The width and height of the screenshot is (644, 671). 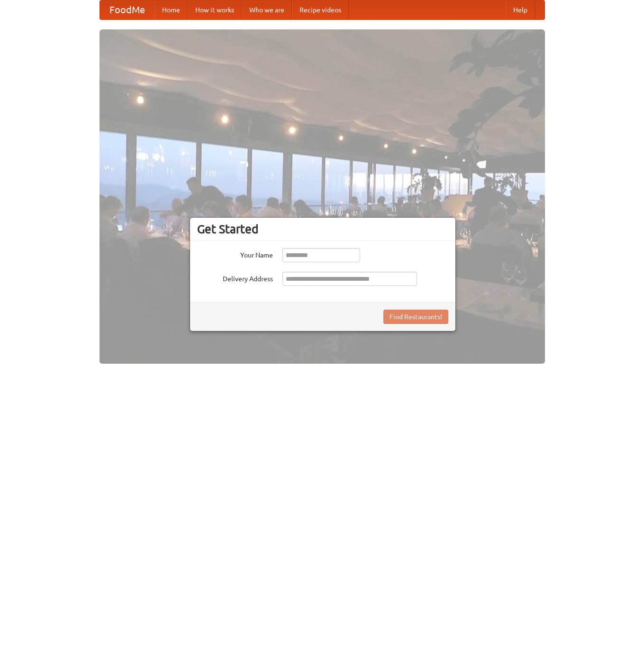 What do you see at coordinates (321, 10) in the screenshot?
I see `a: Recipe videos` at bounding box center [321, 10].